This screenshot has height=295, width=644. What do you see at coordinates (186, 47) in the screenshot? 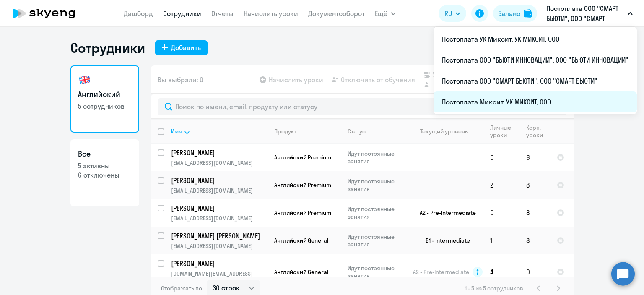
I see `div: Добавить` at bounding box center [186, 47].